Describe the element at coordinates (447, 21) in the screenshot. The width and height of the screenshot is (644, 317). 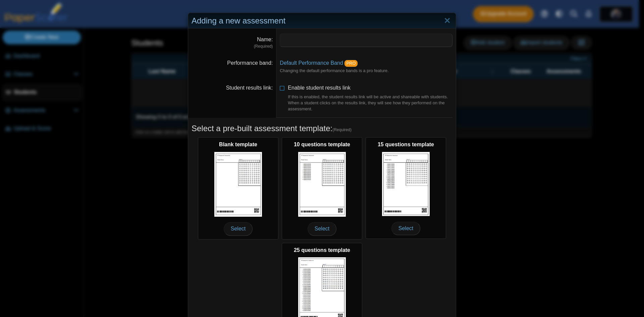
I see `a: Close` at that location.